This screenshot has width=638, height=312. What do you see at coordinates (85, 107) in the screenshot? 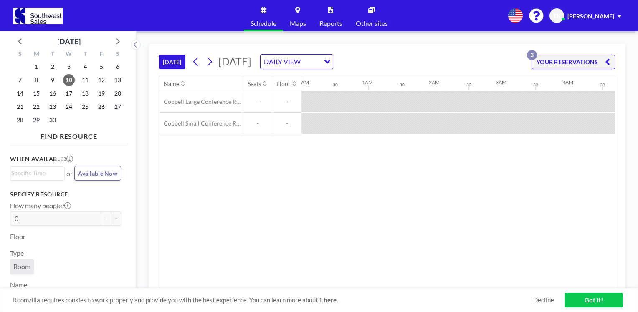
I see `span: Thursday, September 25, 2025` at bounding box center [85, 107].